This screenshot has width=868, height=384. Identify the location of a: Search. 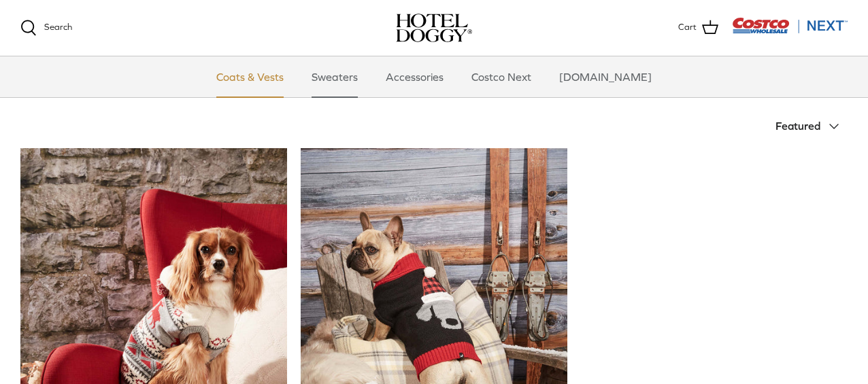
(47, 28).